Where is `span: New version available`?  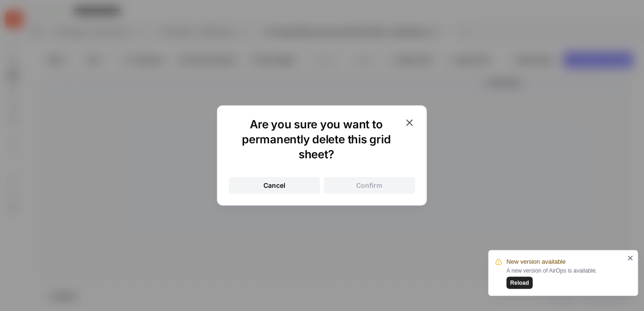
span: New version available is located at coordinates (536, 262).